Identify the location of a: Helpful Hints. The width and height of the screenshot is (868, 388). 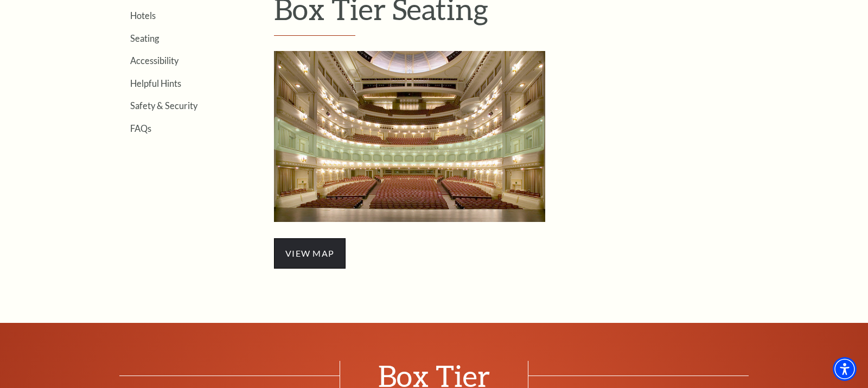
(156, 83).